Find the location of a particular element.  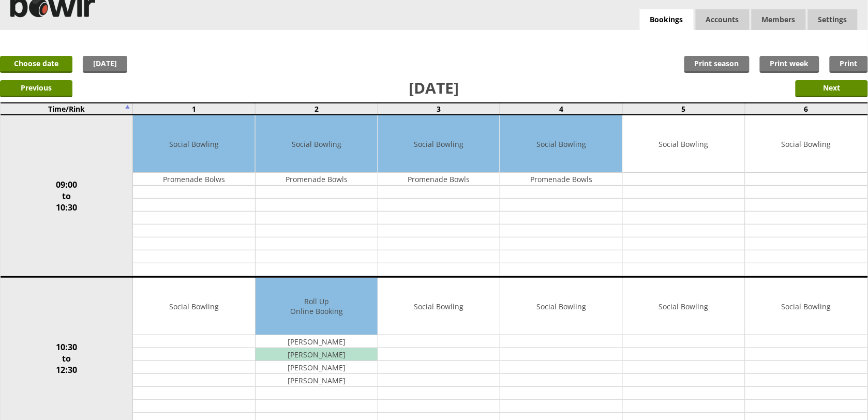

a: Print season is located at coordinates (717, 64).